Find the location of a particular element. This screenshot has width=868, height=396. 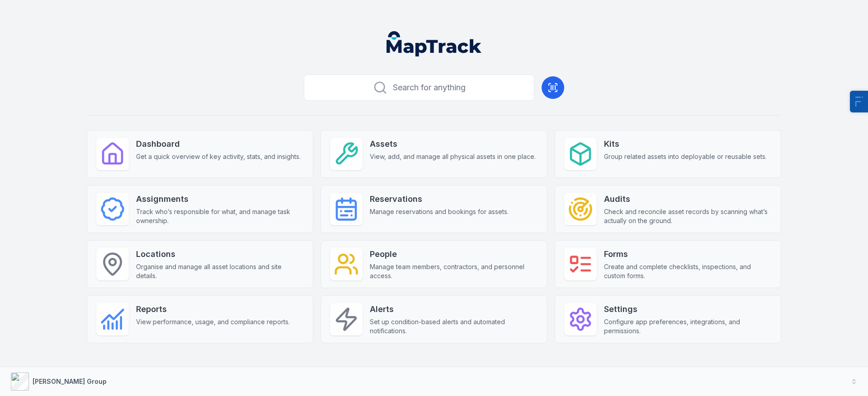

strong: Forms is located at coordinates (687, 254).